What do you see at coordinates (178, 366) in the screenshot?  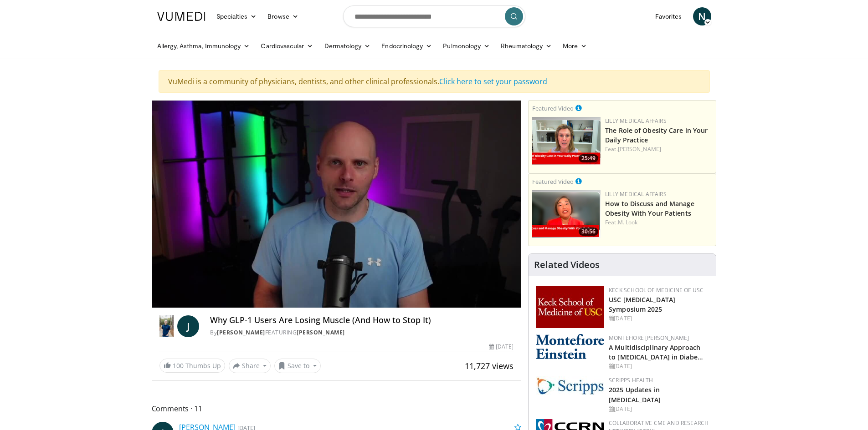 I see `span: 100` at bounding box center [178, 366].